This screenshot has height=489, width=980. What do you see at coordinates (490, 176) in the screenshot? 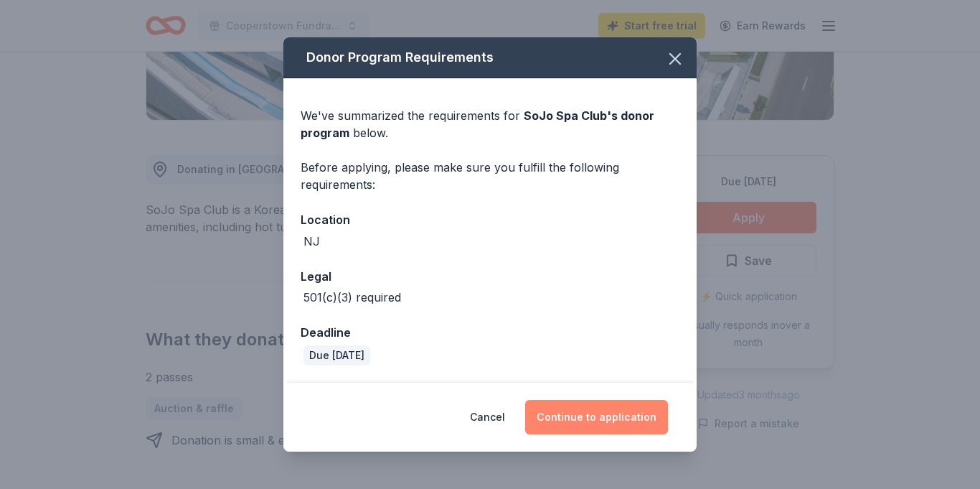
I see `div: Before applying, please make sure you fulfill the following requirements:` at bounding box center [490, 176].